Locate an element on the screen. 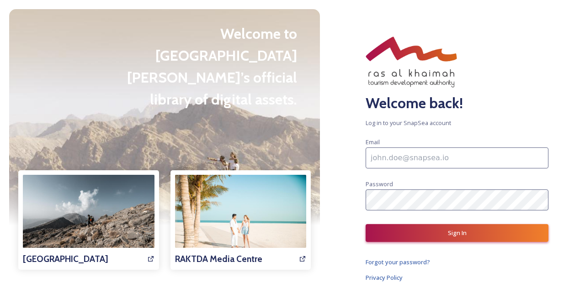  input: john.doe@snapsea.io is located at coordinates (457, 158).